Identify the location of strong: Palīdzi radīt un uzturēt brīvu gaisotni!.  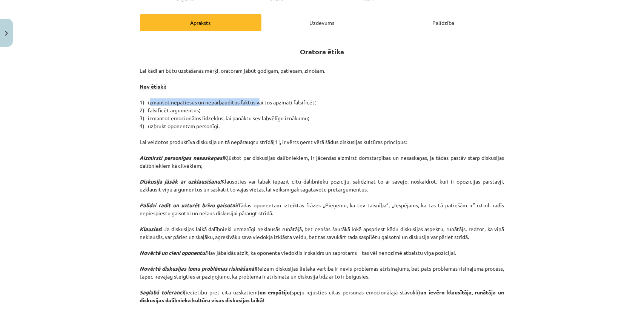
(189, 205).